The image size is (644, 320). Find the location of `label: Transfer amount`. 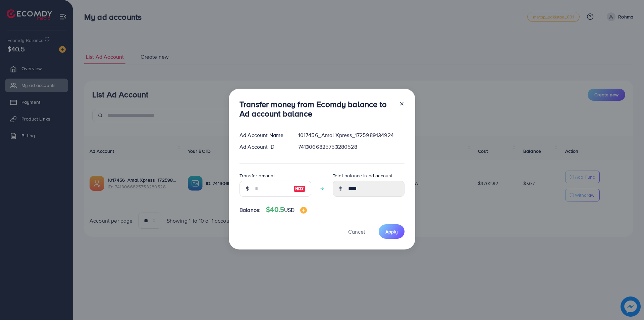

label: Transfer amount is located at coordinates (257, 175).